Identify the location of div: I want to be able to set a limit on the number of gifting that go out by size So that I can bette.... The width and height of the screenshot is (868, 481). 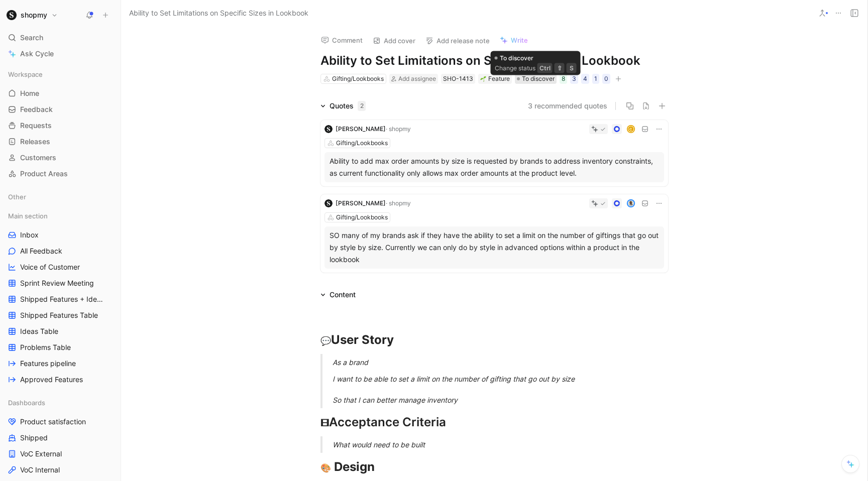
(507, 390).